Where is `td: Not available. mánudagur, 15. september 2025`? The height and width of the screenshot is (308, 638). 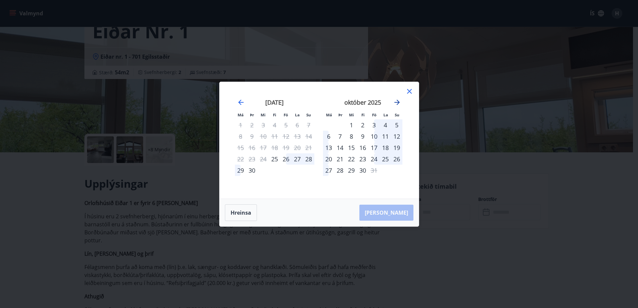 td: Not available. mánudagur, 15. september 2025 is located at coordinates (241, 148).